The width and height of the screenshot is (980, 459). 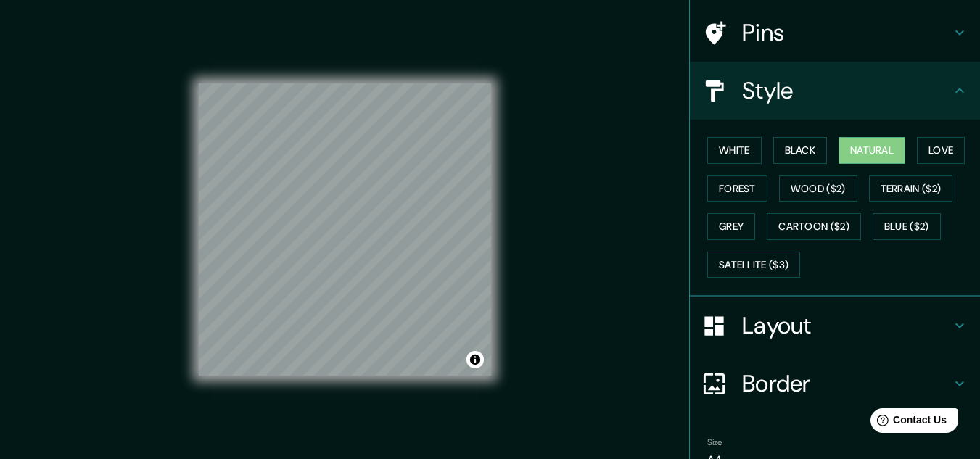 What do you see at coordinates (737, 189) in the screenshot?
I see `button: Forest` at bounding box center [737, 189].